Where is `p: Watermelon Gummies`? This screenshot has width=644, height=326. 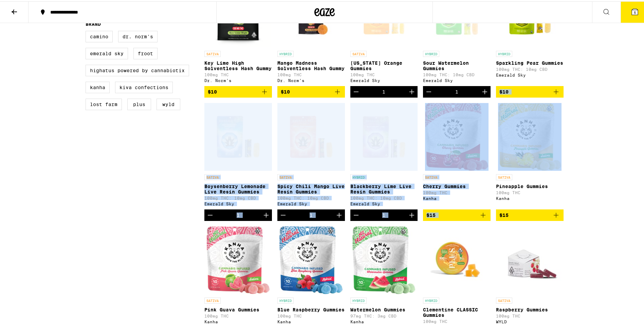 p: Watermelon Gummies is located at coordinates (384, 308).